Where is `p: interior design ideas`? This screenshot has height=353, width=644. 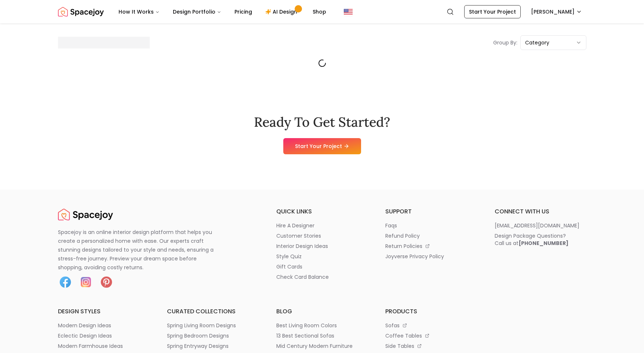 p: interior design ideas is located at coordinates (302, 246).